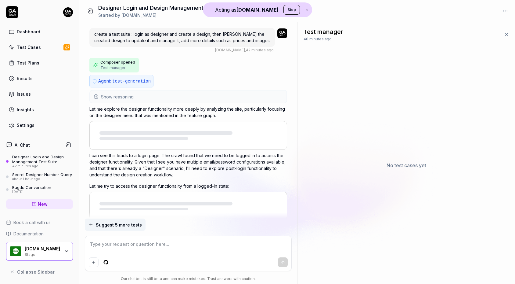  I want to click on div: Our chatbot is still beta and can make mistakes. Trust answers with caution., so click(188, 278).